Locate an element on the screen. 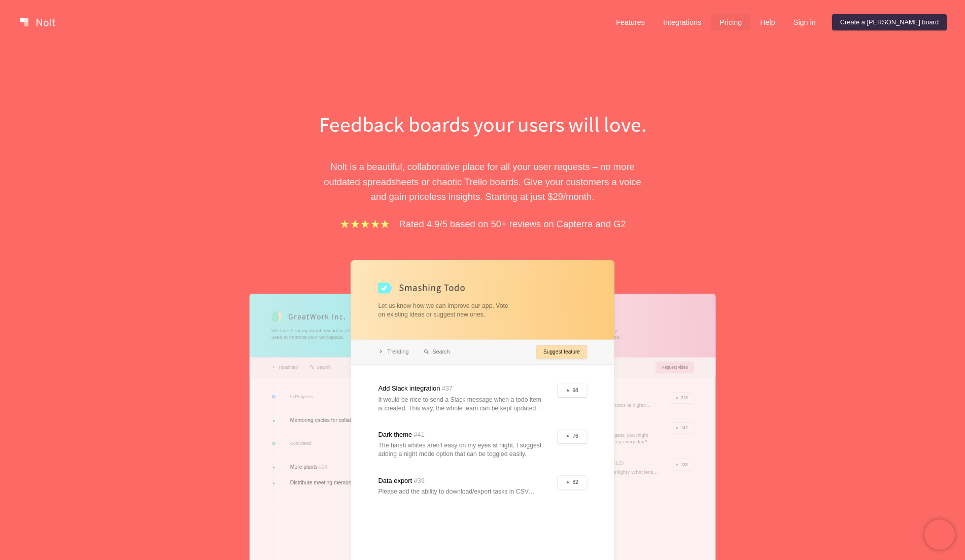  p: Nolt is a beautiful, collaborative place for all your user requests – no more outdated spreadshee... is located at coordinates (482, 182).